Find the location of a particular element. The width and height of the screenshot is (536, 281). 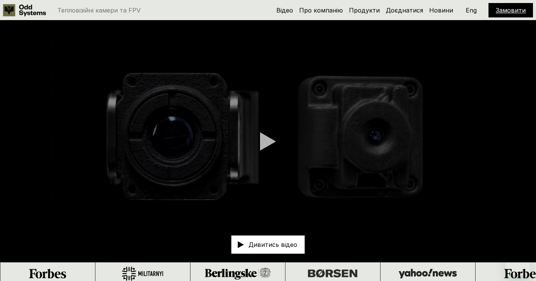

a: Відео is located at coordinates (284, 10).